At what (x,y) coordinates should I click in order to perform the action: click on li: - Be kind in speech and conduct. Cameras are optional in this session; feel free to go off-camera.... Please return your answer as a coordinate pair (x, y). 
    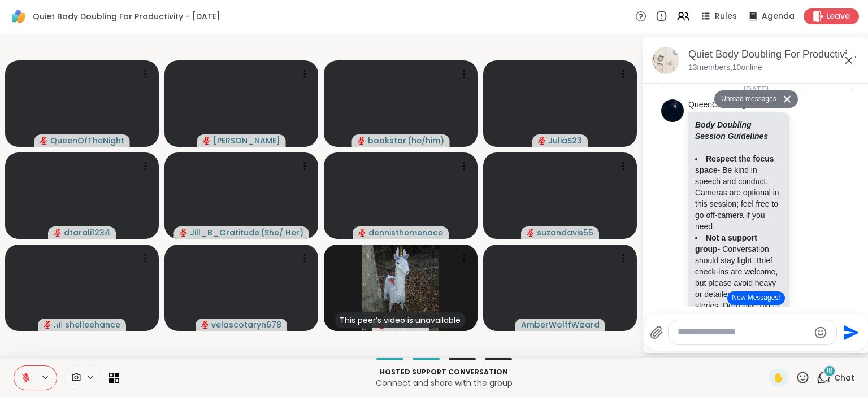
    Looking at the image, I should click on (739, 193).